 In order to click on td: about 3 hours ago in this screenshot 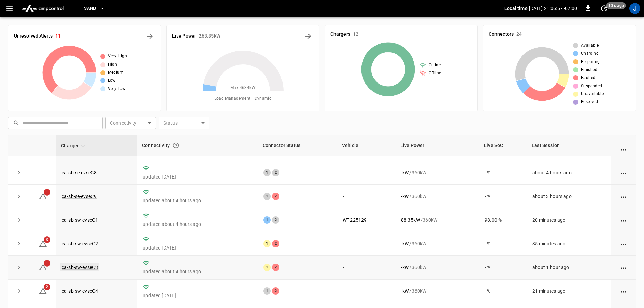, I will do `click(569, 196)`.